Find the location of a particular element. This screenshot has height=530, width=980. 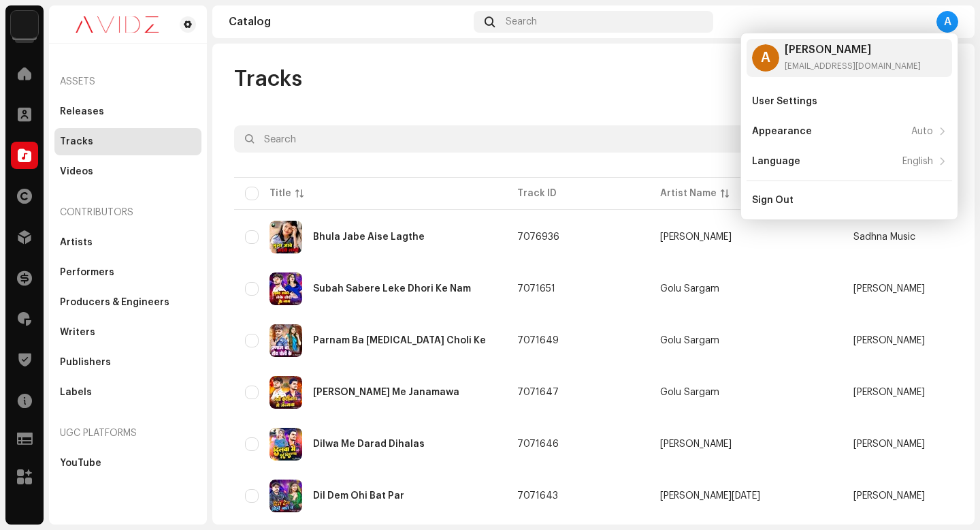

span: 7071651 is located at coordinates (536, 289).